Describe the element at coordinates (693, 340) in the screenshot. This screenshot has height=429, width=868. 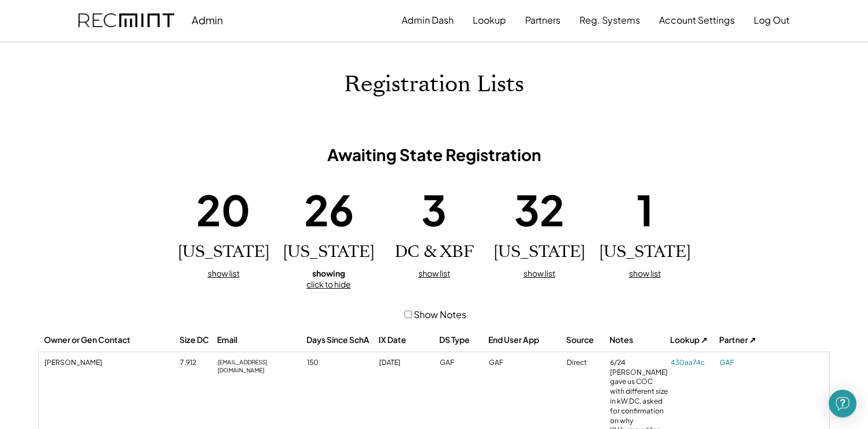
I see `div: Lookup ↗` at that location.